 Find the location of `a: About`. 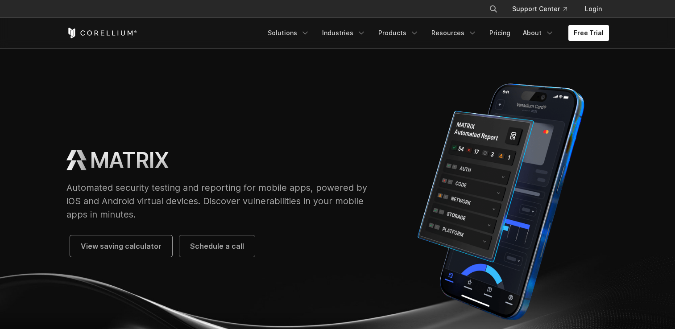

a: About is located at coordinates (538, 33).